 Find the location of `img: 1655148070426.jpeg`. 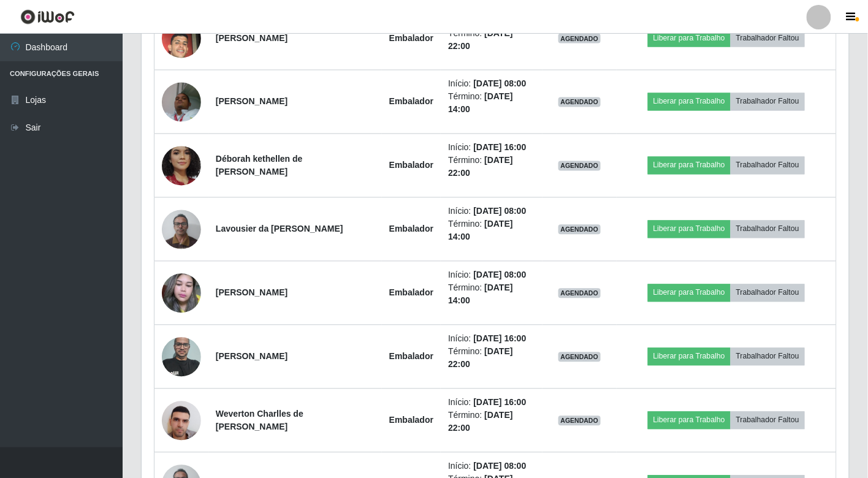

img: 1655148070426.jpeg is located at coordinates (181, 357).